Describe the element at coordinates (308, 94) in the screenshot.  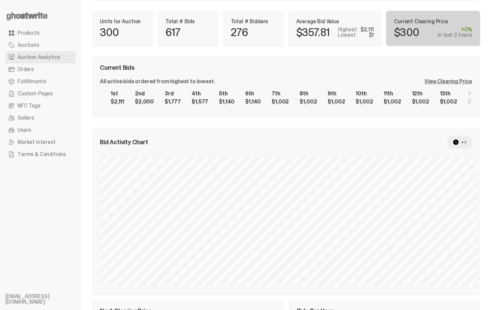
I see `div: 8th` at that location.